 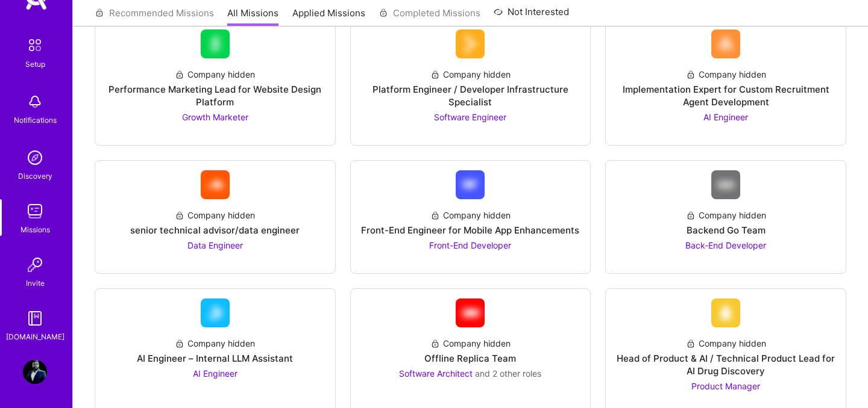 What do you see at coordinates (214, 358) in the screenshot?
I see `div: AI Engineer – Internal LLM Assistant` at bounding box center [214, 358].